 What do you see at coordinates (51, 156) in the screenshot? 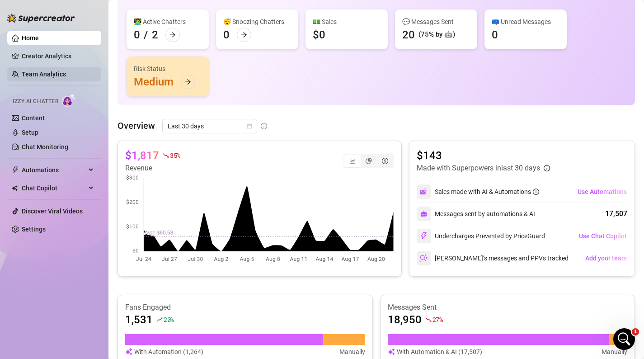
I see `div: Giselle` at bounding box center [51, 156].